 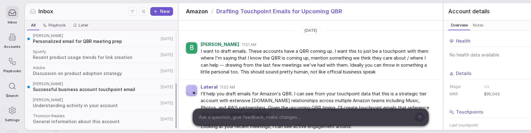 I want to click on span: B, so click(x=192, y=48).